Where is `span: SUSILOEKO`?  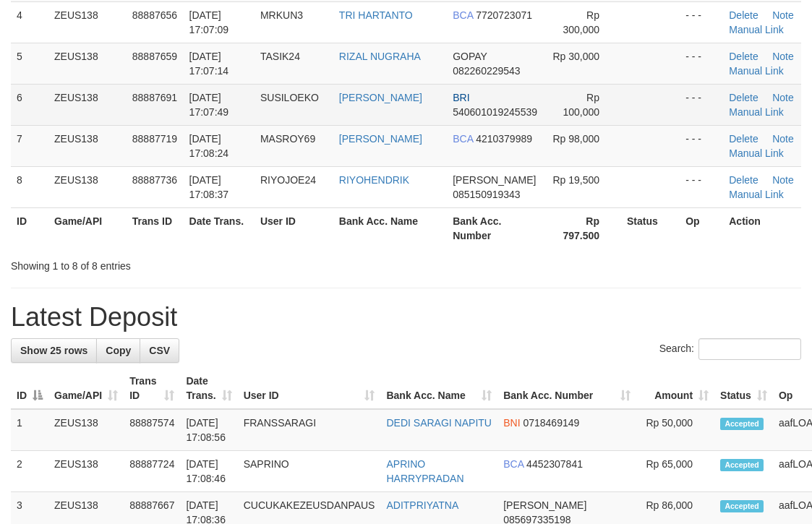
span: SUSILOEKO is located at coordinates (289, 97).